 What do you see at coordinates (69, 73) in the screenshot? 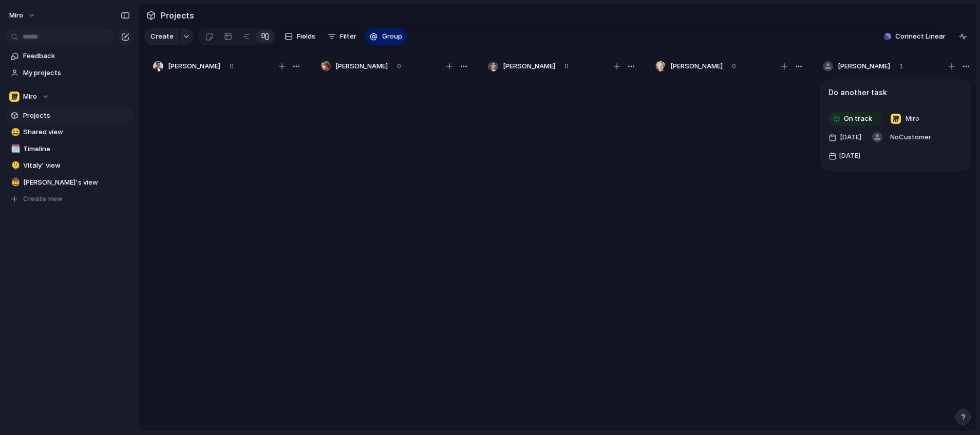
I see `a: My projects` at bounding box center [69, 73].